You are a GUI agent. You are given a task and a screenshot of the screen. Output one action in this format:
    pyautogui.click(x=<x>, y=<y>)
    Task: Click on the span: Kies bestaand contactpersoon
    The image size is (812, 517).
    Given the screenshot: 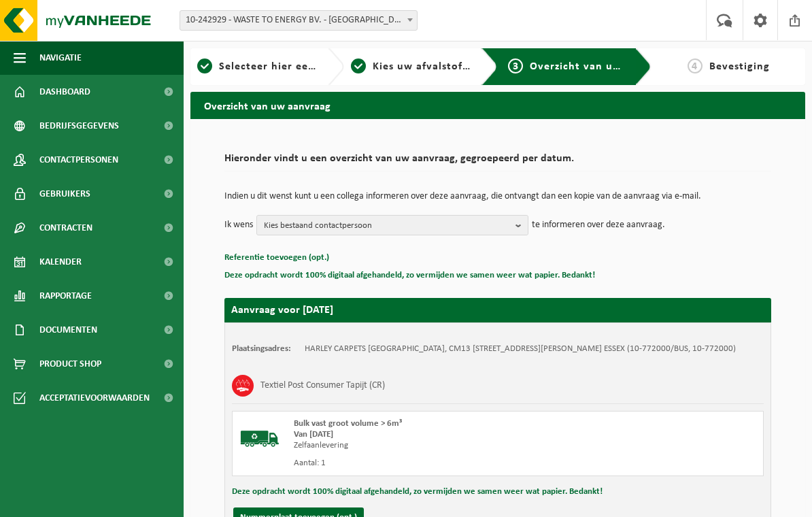 What is the action you would take?
    pyautogui.click(x=387, y=226)
    